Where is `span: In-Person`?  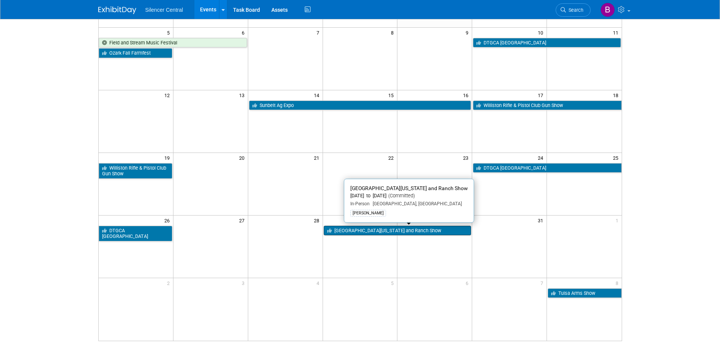 span: In-Person is located at coordinates (360, 204).